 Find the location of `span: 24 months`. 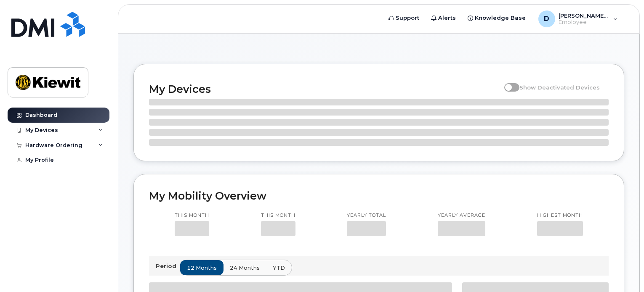

span: 24 months is located at coordinates (244, 268).